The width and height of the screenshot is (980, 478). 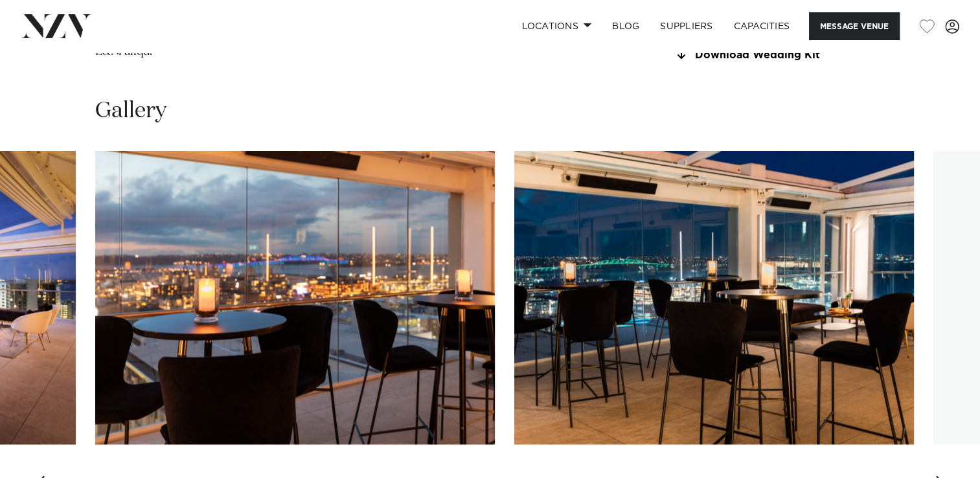 I want to click on a: BLOG, so click(x=626, y=26).